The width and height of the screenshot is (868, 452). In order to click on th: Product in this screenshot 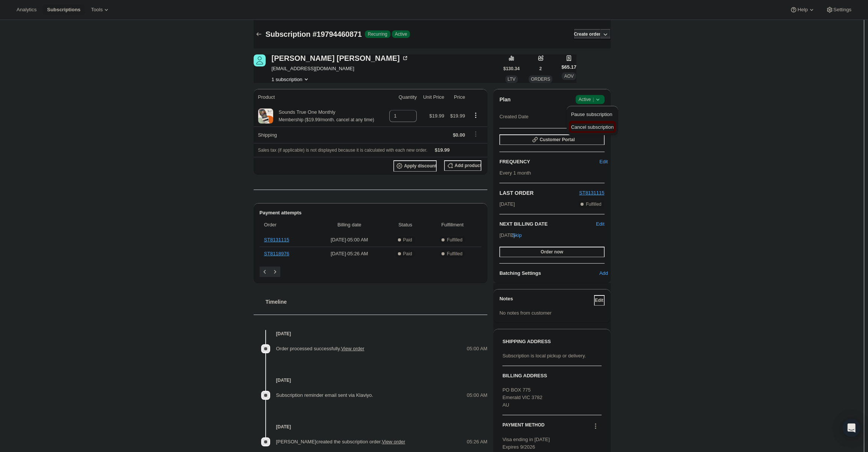, I will do `click(319, 97)`.